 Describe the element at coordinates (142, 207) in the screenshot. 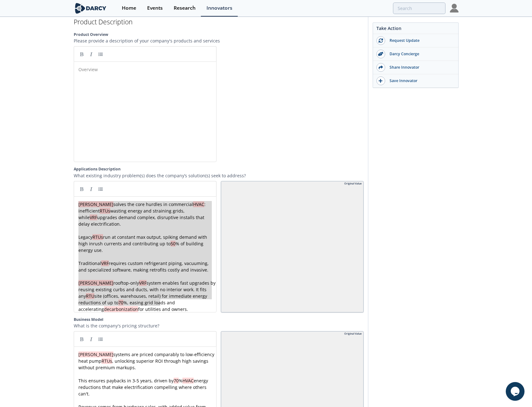

I see `span: : inefficient` at that location.